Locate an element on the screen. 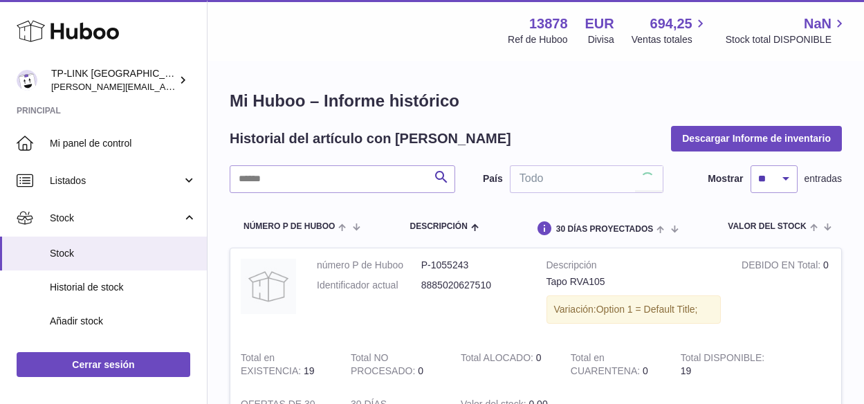 Image resolution: width=864 pixels, height=404 pixels. label: País is located at coordinates (493, 178).